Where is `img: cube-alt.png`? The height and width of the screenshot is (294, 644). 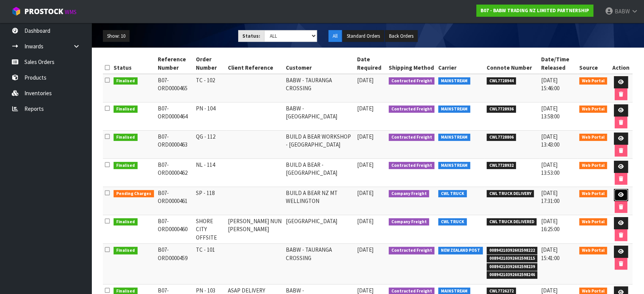 img: cube-alt.png is located at coordinates (16, 11).